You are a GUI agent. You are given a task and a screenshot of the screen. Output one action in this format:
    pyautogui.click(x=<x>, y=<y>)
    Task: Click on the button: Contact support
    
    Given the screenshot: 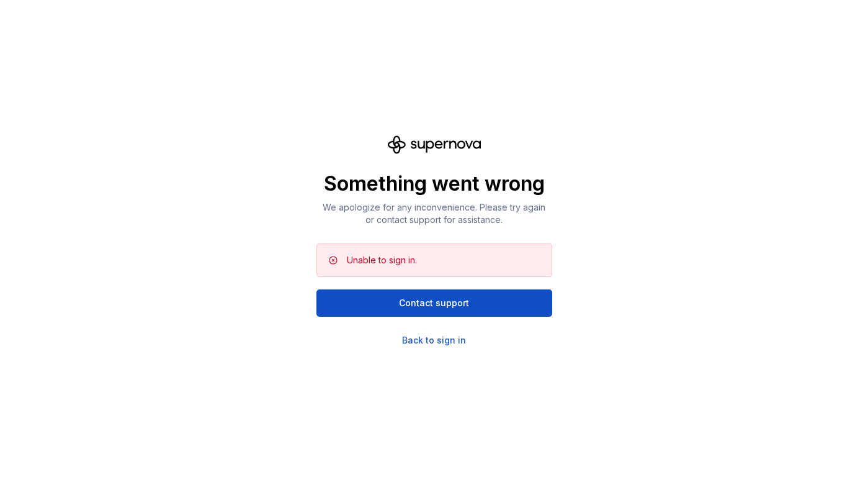 What is the action you would take?
    pyautogui.click(x=434, y=303)
    